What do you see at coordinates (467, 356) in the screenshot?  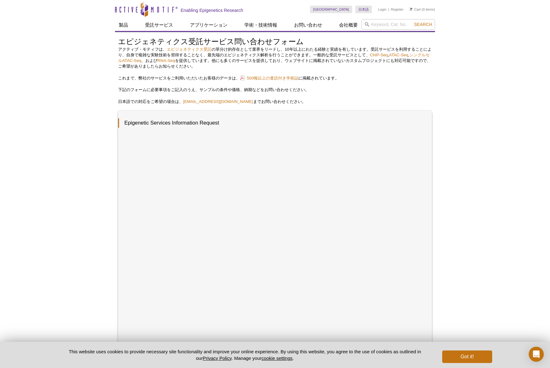 I see `button: Got it!` at bounding box center [467, 356].